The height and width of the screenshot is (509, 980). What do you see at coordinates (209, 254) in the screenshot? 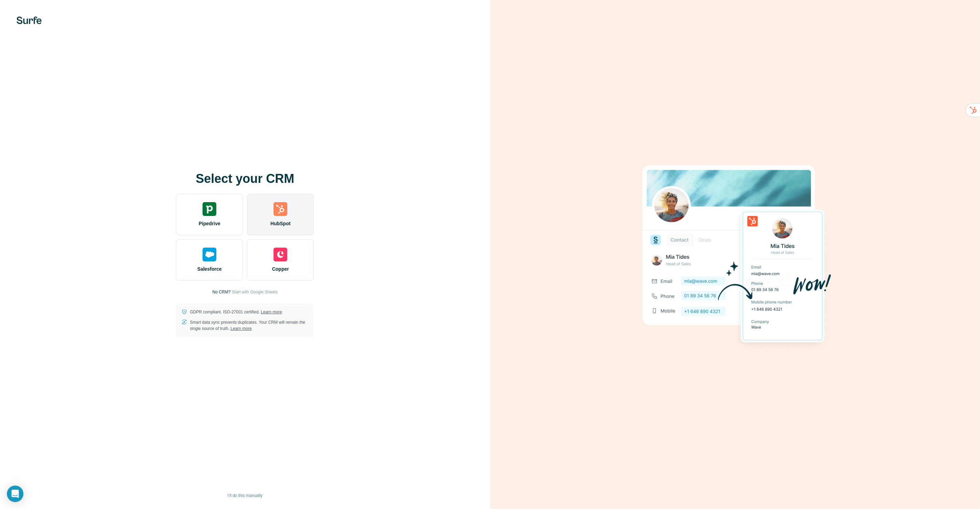
I see `img: salesforce's logo` at bounding box center [209, 254].